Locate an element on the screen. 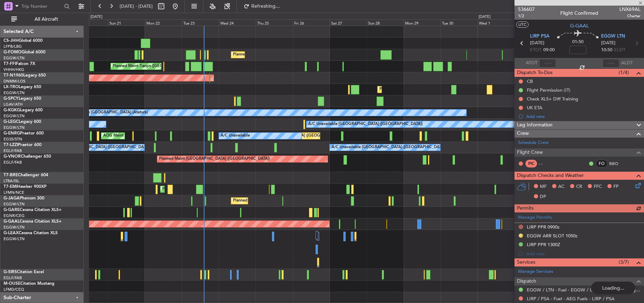 The image size is (644, 303). span: CS-JHH is located at coordinates (11, 41).